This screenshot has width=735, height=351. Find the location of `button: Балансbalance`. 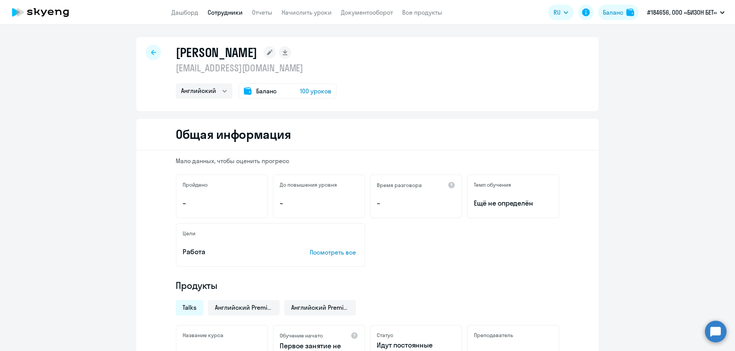

button: Балансbalance is located at coordinates (618, 12).